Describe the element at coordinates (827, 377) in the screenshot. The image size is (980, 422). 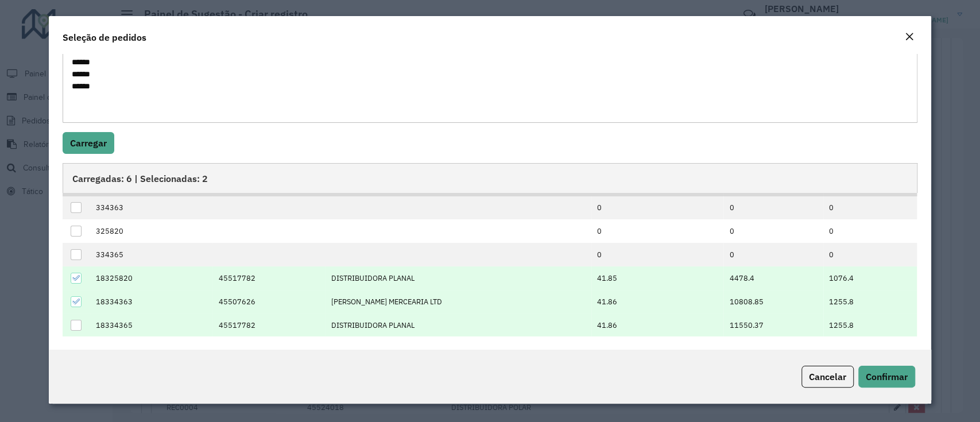
I see `button: Cancelar` at that location.